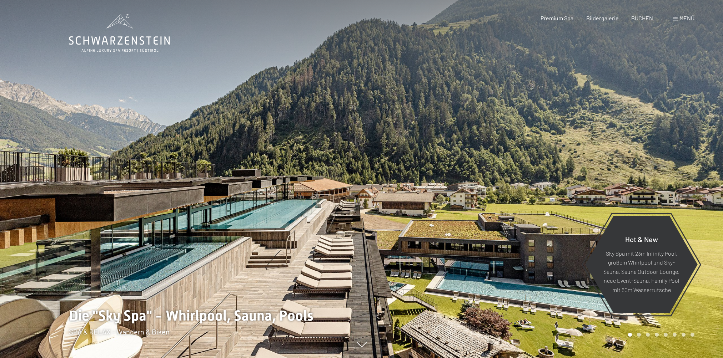 The height and width of the screenshot is (358, 723). Describe the element at coordinates (641, 272) in the screenshot. I see `p: Sky Spa mit 23m Infinity Pool, großem Whirlpool und Sky-Sauna, Sauna Outdoor Lounge, neue Event-S...` at that location.